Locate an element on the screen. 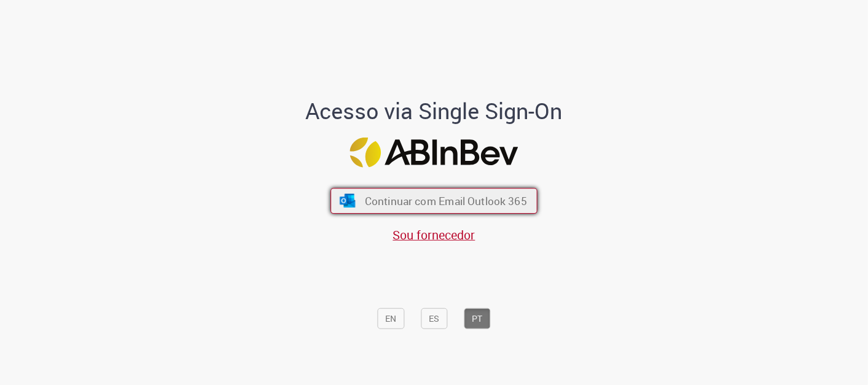  a: Sou fornecedor is located at coordinates (434, 234).